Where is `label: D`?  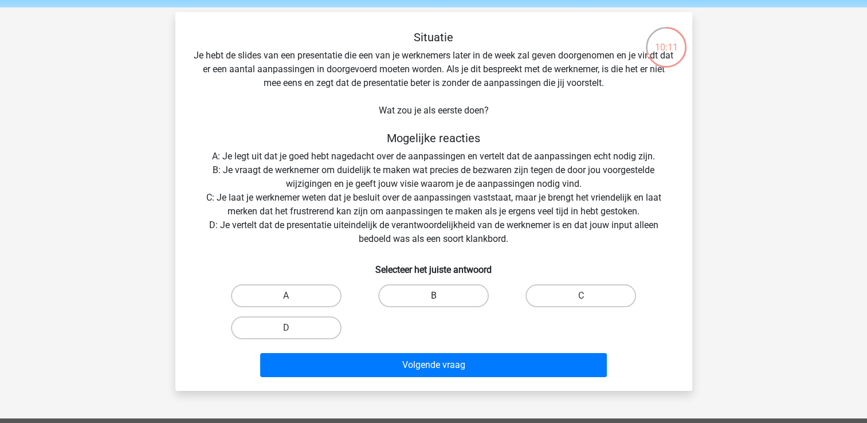
label: D is located at coordinates (286, 328).